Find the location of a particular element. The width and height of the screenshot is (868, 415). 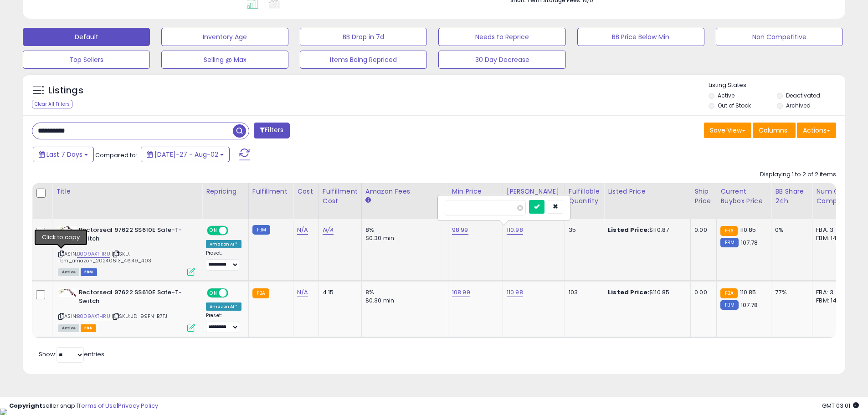

span: Last 7 Days is located at coordinates (64, 154).